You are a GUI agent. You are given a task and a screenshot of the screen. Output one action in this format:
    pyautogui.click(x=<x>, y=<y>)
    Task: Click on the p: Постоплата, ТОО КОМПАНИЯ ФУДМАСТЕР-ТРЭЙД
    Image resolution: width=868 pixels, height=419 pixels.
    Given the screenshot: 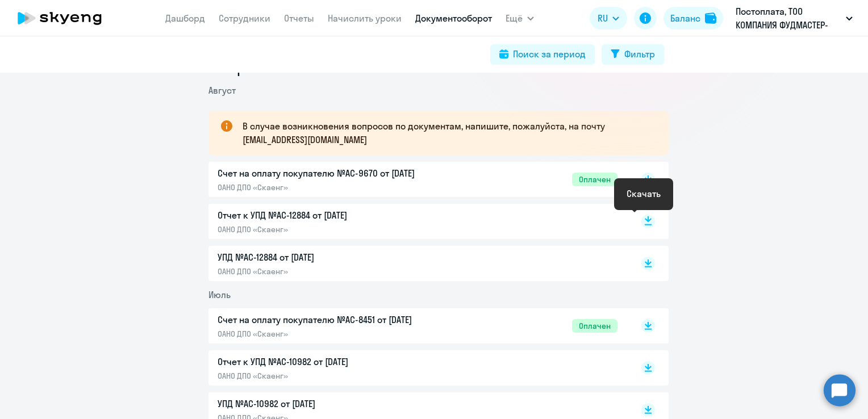 What is the action you would take?
    pyautogui.click(x=789, y=18)
    